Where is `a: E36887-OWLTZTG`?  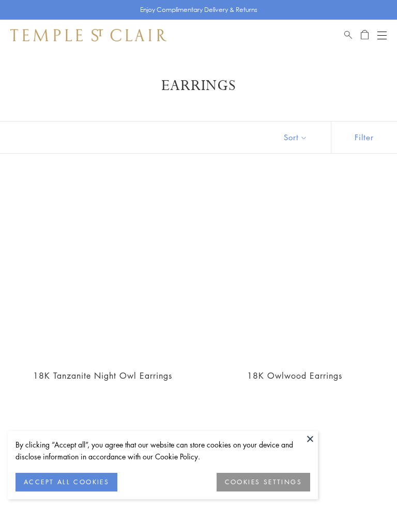 a: E36887-OWLTZTG is located at coordinates (102, 270).